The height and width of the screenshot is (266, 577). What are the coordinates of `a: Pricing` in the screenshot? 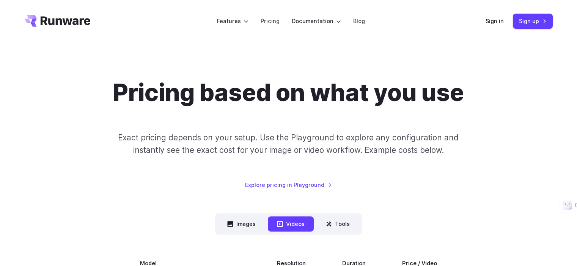 It's located at (270, 21).